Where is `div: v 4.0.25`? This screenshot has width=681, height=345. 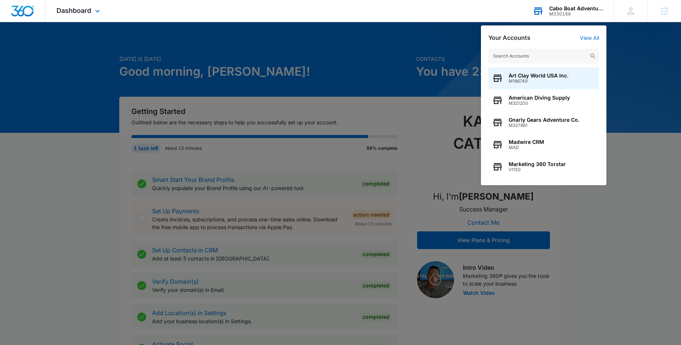 div: v 4.0.25 is located at coordinates (28, 15).